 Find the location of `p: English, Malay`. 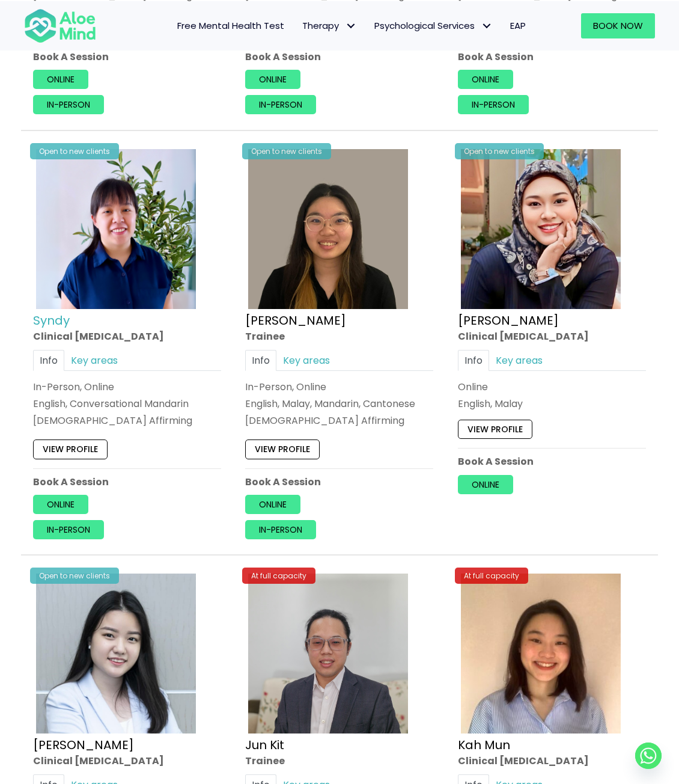

p: English, Malay is located at coordinates (551, 403).